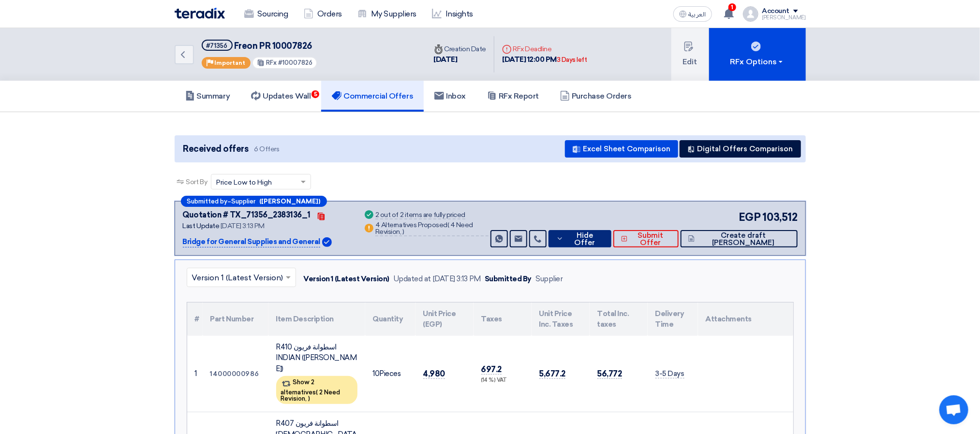  Describe the element at coordinates (508, 279) in the screenshot. I see `div: Submitted By` at that location.